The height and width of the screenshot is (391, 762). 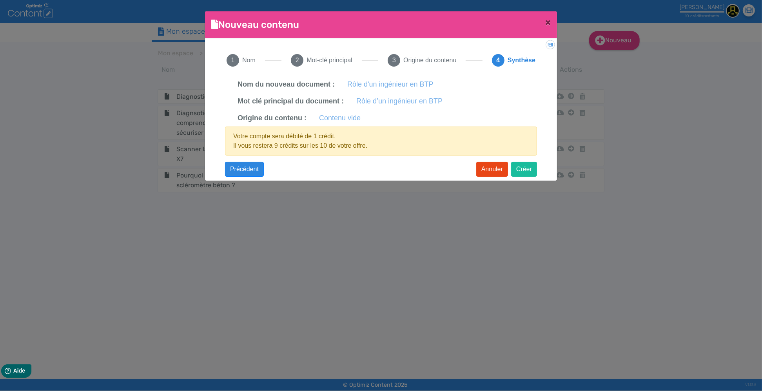 What do you see at coordinates (321, 60) in the screenshot?
I see `button: 2Mot-clé principal` at bounding box center [321, 60].